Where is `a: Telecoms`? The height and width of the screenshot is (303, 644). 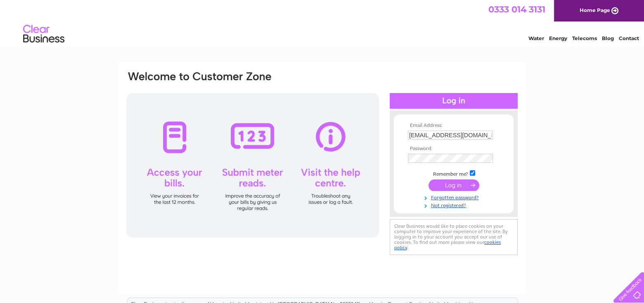 a: Telecoms is located at coordinates (585, 38).